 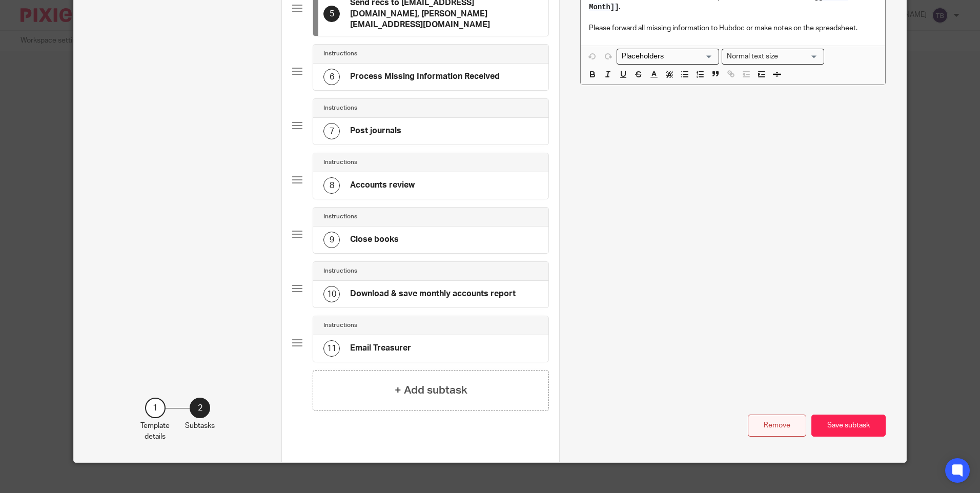 What do you see at coordinates (431, 390) in the screenshot?
I see `h4: + Add subtask` at bounding box center [431, 390].